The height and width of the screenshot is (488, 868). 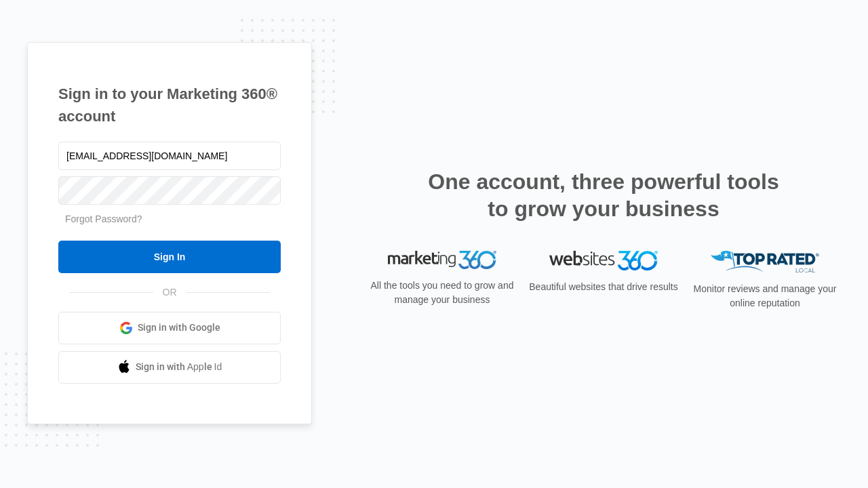 What do you see at coordinates (169, 156) in the screenshot?
I see `input: Email` at bounding box center [169, 156].